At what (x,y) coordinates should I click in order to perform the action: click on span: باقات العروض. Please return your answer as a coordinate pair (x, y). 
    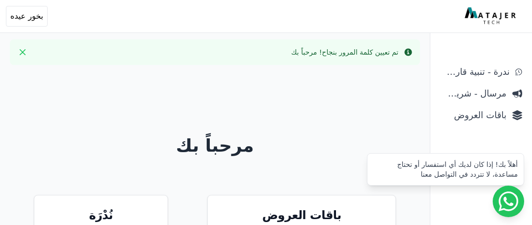
    Looking at the image, I should click on (473, 115).